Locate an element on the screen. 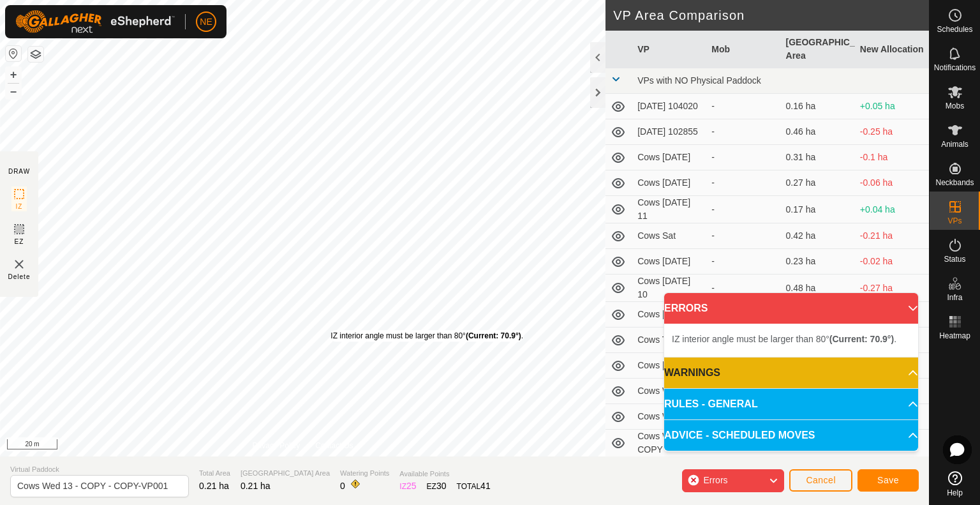  p-accordion-header: RULES - GENERAL is located at coordinates (791, 404).